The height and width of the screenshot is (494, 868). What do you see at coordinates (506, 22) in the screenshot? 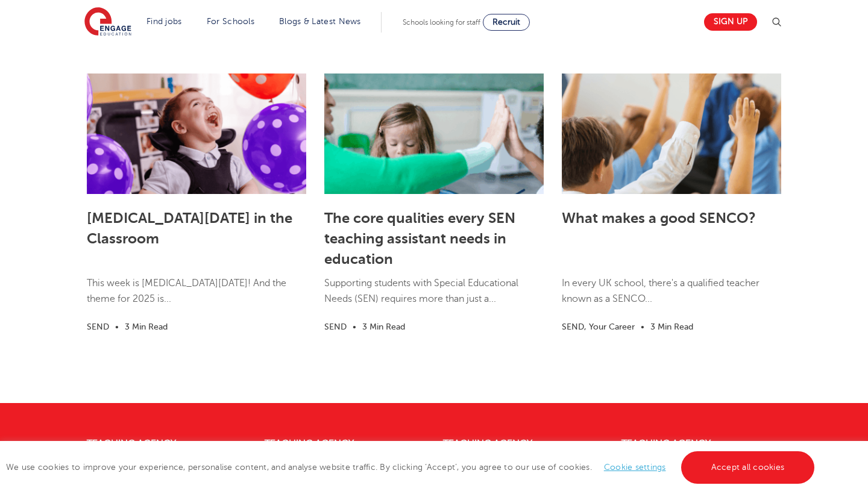
I see `a: Recruit` at bounding box center [506, 22].